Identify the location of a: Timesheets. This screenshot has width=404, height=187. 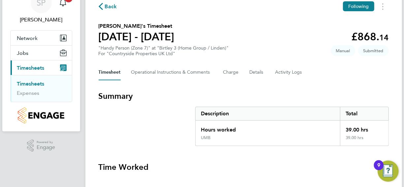
(31, 83).